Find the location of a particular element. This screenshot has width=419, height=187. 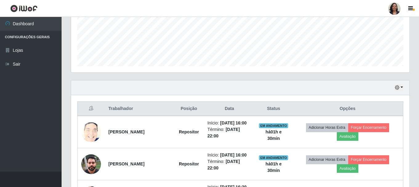

th: Data is located at coordinates (230, 109).